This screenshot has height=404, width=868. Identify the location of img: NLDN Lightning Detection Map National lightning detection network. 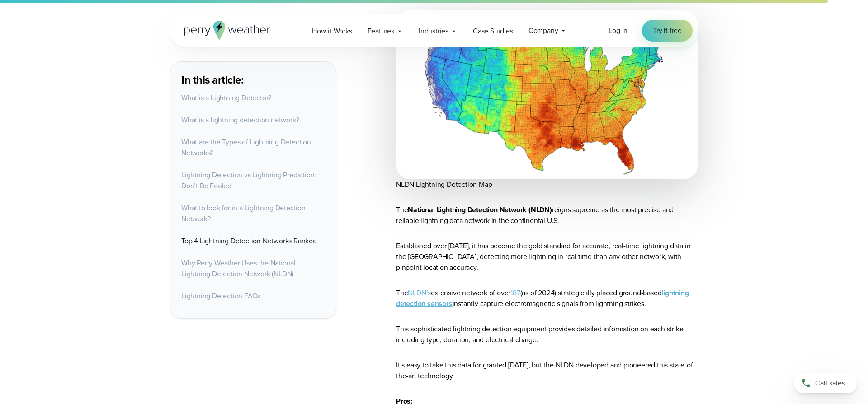
(547, 94).